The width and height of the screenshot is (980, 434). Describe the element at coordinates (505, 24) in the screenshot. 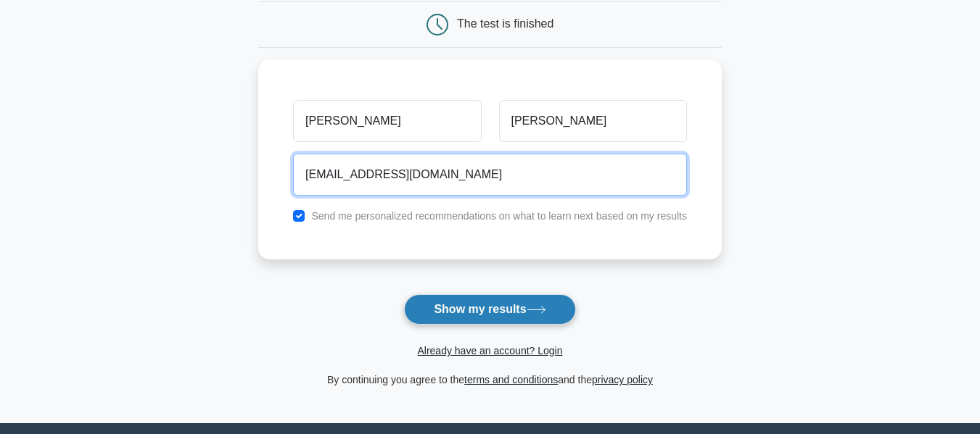

I see `div: The test is finished` at that location.